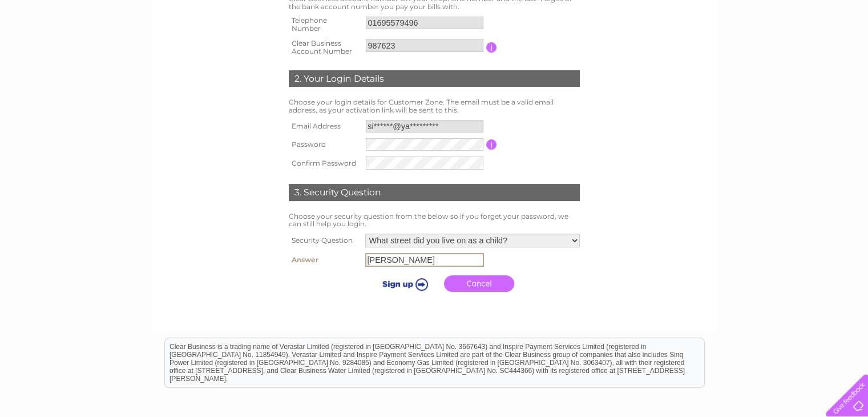 This screenshot has width=868, height=417. Describe the element at coordinates (847, 52) in the screenshot. I see `a: Contact` at that location.